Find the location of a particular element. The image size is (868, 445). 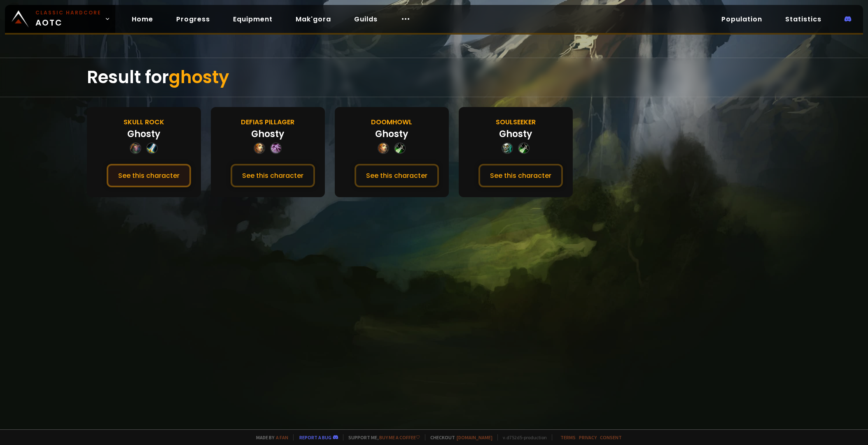

span: Made by is located at coordinates (270, 438).